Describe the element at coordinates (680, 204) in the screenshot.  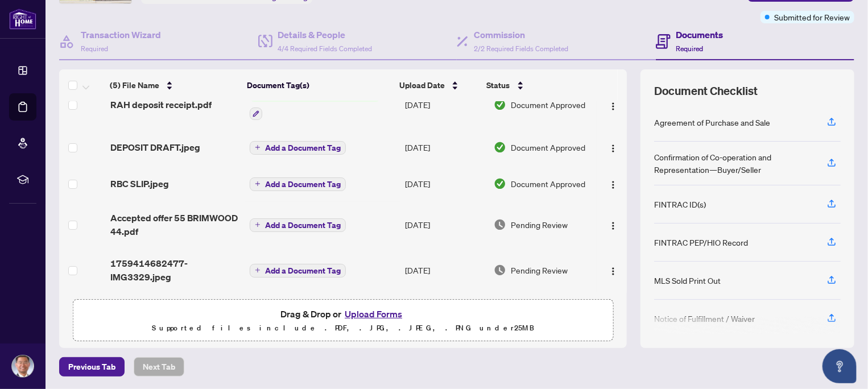
I see `div: FINTRAC ID(s)` at that location.